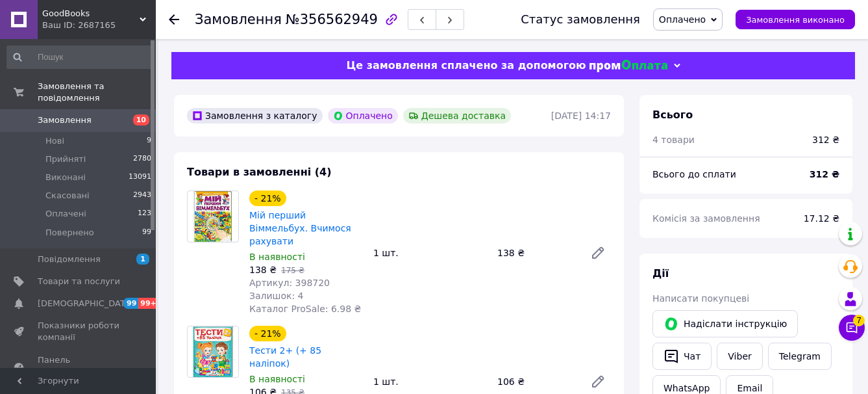  What do you see at coordinates (149, 303) in the screenshot?
I see `span: 99+` at bounding box center [149, 303].